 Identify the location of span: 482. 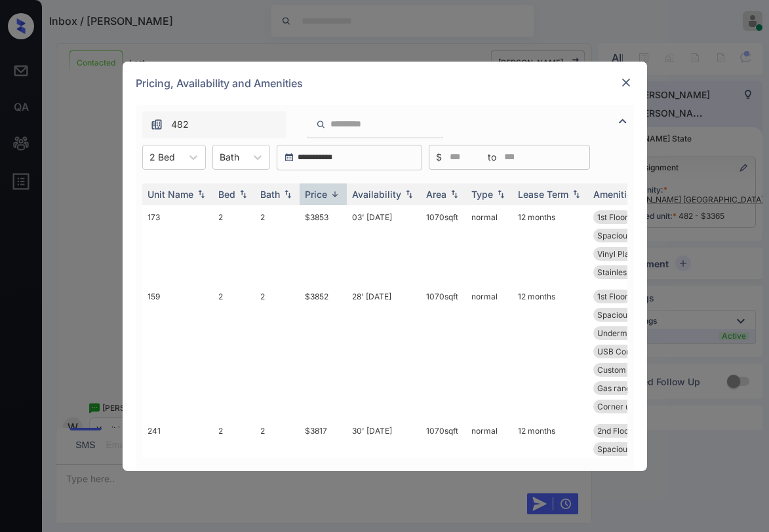
(179, 124).